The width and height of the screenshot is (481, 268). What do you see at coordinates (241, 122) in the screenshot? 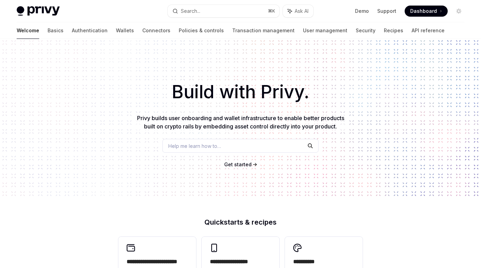
I see `span: Privy builds user onboarding and wallet infrastructure to enable better products built on crypto ...` at bounding box center [241, 122].